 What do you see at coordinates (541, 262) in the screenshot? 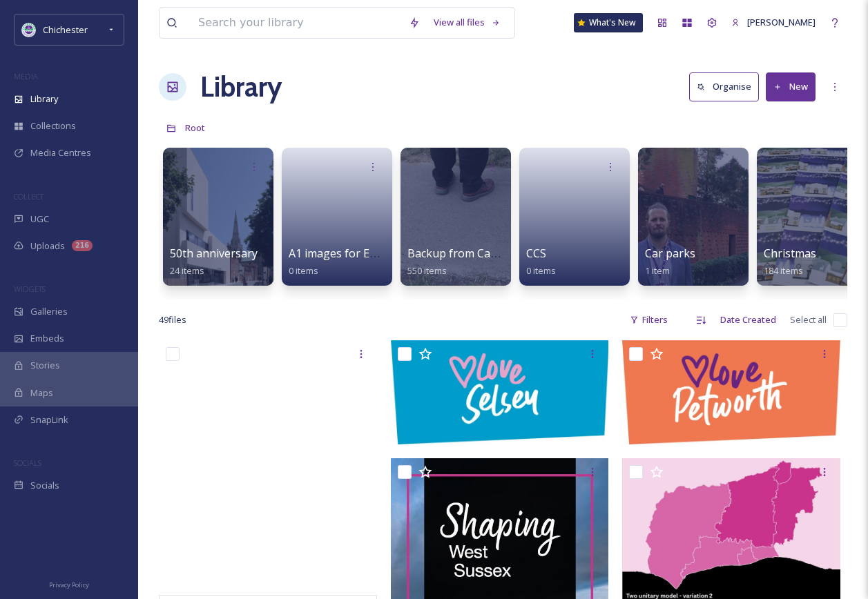
I see `a: CCS0 items` at bounding box center [541, 262].